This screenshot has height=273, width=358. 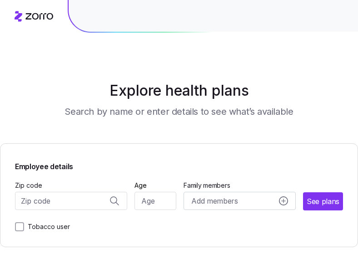 What do you see at coordinates (44, 165) in the screenshot?
I see `span: Employee details` at bounding box center [44, 165].